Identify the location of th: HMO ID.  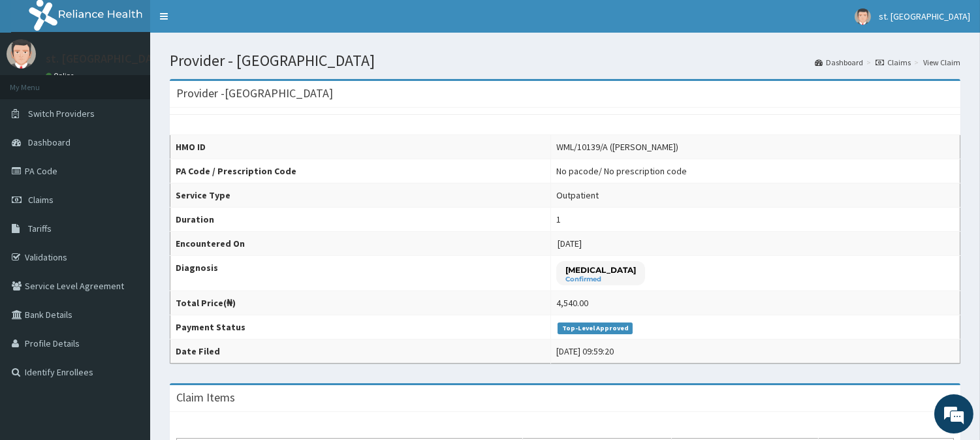
(360, 147).